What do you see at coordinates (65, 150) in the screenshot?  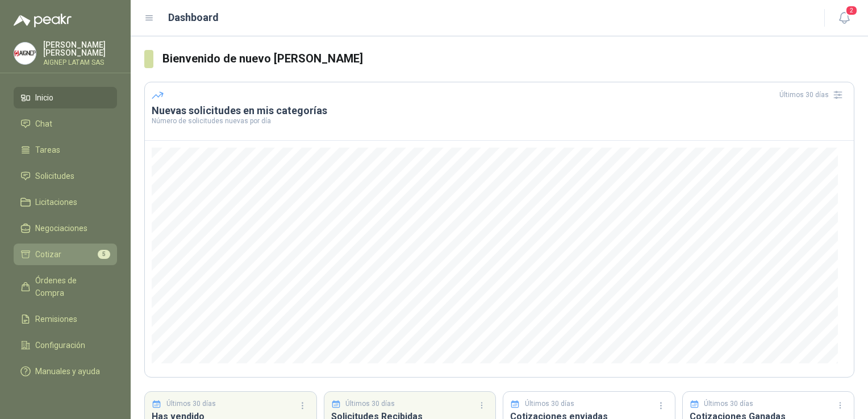 I see `a: Tareas` at bounding box center [65, 150].